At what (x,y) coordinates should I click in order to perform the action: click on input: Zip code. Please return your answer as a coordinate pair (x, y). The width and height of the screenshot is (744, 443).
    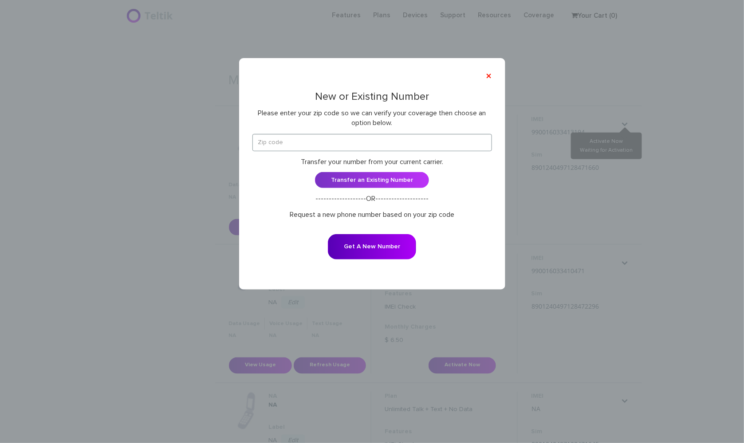
    Looking at the image, I should click on (372, 142).